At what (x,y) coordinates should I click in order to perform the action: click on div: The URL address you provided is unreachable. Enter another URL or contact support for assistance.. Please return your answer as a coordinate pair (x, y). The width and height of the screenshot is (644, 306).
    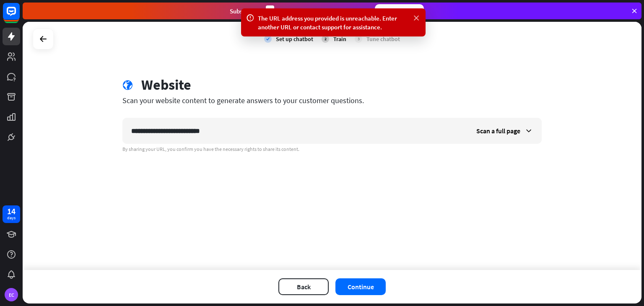
    Looking at the image, I should click on (333, 23).